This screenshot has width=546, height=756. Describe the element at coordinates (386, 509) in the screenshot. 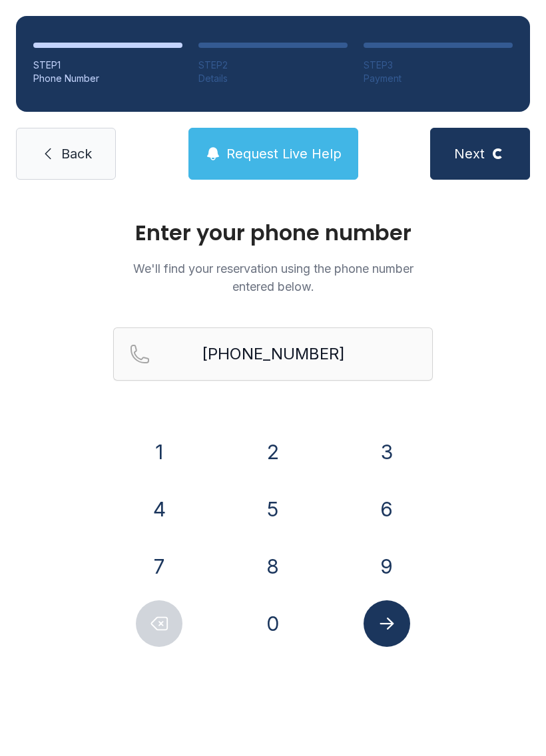

I see `button: 6` at that location.